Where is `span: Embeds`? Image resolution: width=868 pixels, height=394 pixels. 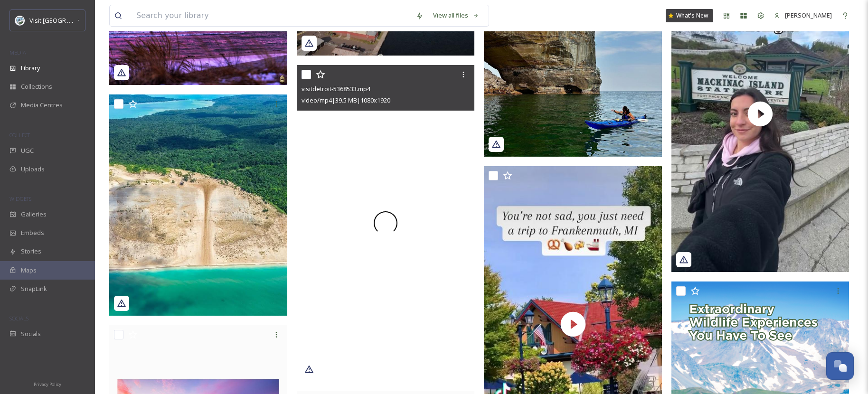 span: Embeds is located at coordinates (33, 232).